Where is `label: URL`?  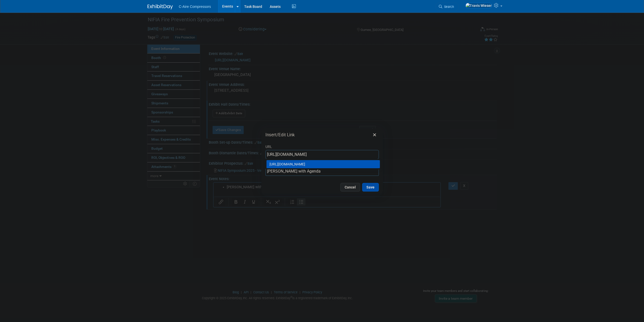 label: URL is located at coordinates (322, 146).